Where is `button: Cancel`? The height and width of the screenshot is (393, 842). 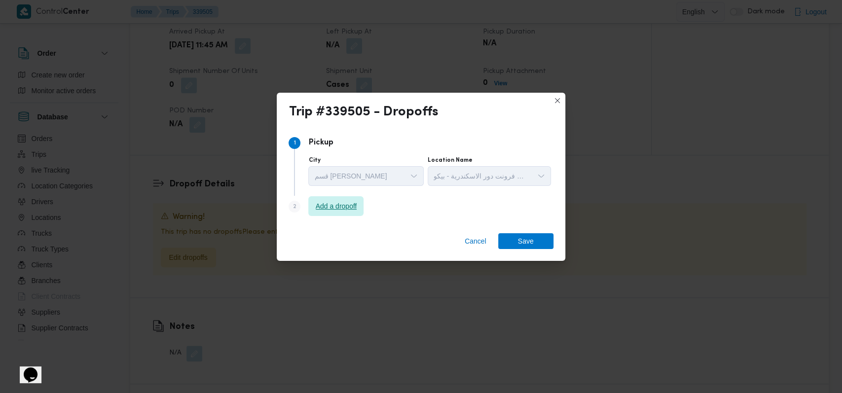
button: Cancel is located at coordinates (476, 241).